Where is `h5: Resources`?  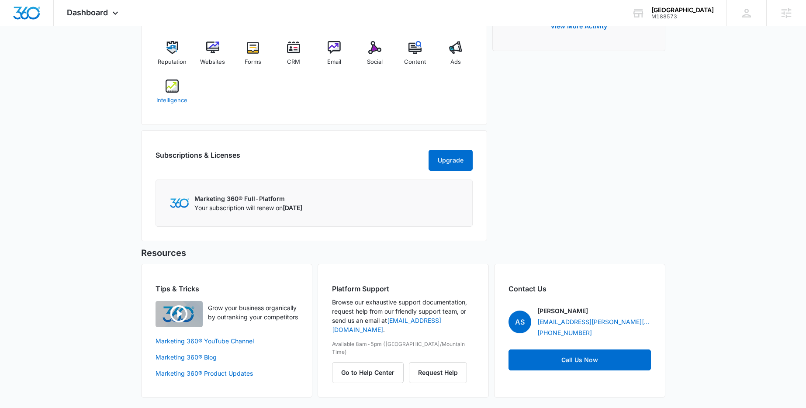 h5: Resources is located at coordinates (403, 253).